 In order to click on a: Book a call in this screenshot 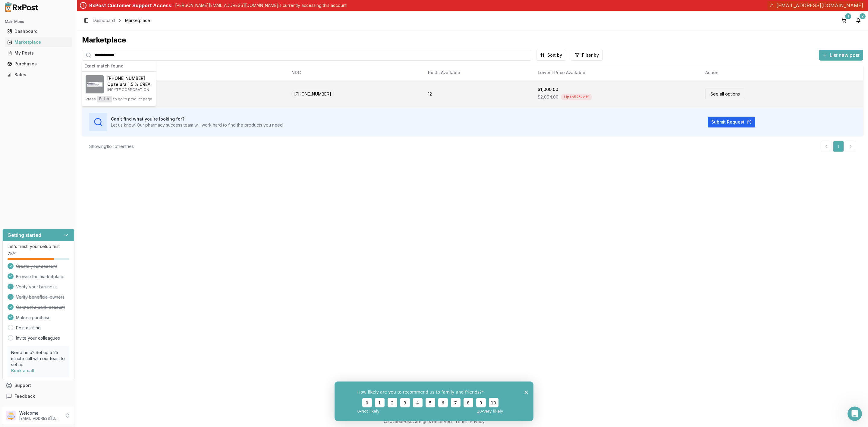, I will do `click(22, 371)`.